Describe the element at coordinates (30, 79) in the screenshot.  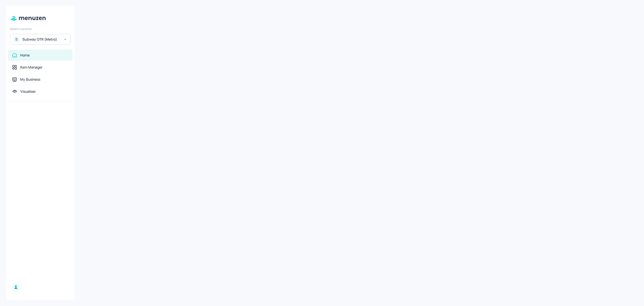
I see `div: My Business` at that location.